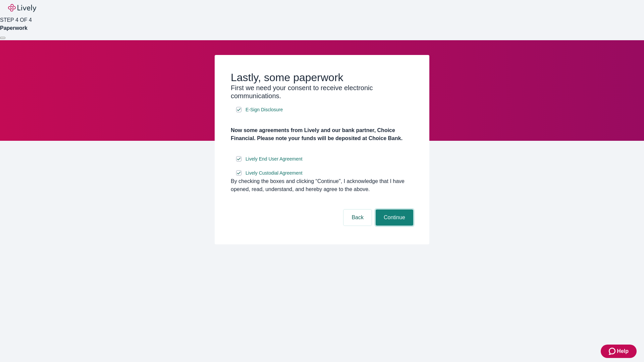 The width and height of the screenshot is (644, 362). Describe the element at coordinates (394, 218) in the screenshot. I see `button: Continue` at that location.